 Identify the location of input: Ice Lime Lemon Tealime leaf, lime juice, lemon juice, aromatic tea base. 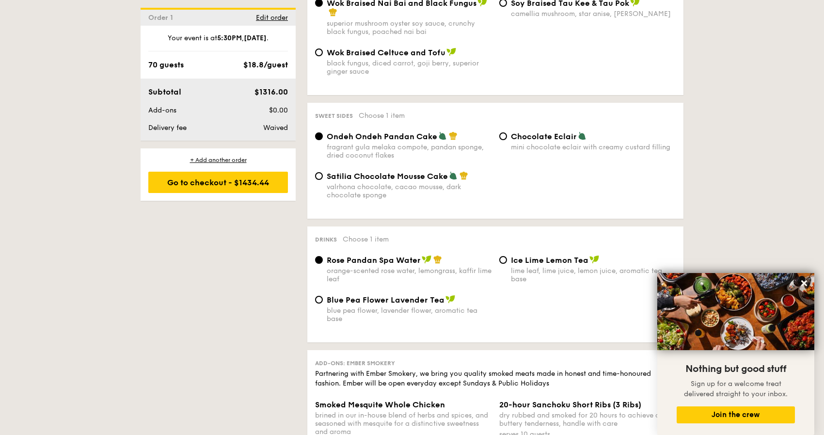
(503, 260).